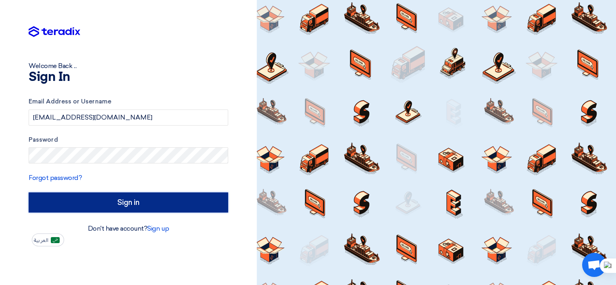  What do you see at coordinates (158, 229) in the screenshot?
I see `a: Sign up` at bounding box center [158, 229].